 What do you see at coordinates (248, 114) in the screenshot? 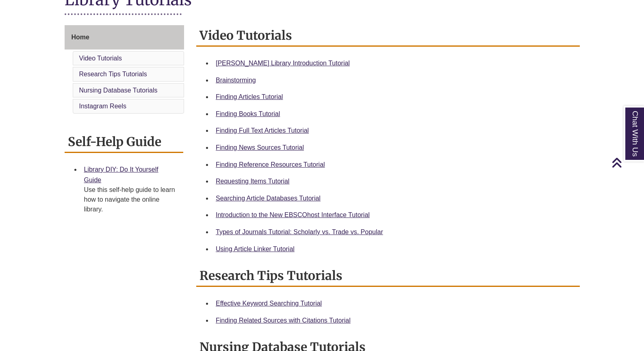
I see `a: Finding Books Tutorial` at bounding box center [248, 114].